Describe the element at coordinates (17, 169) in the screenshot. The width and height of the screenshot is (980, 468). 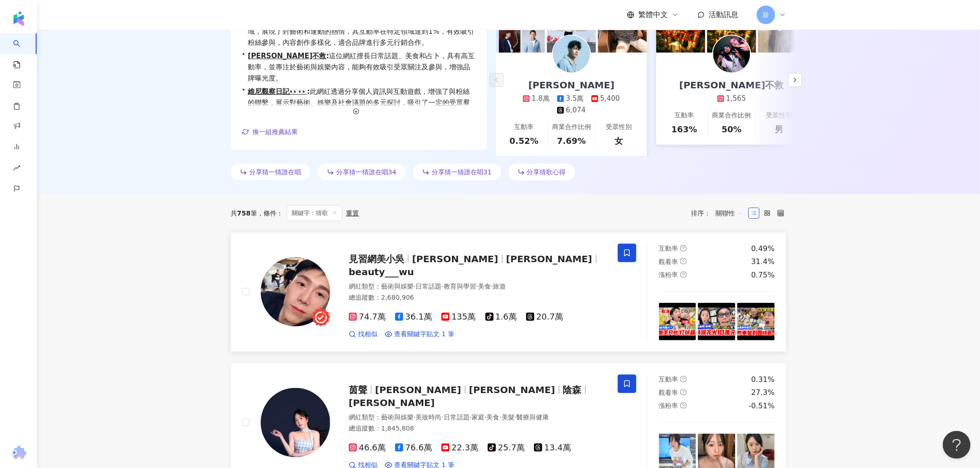
I see `span: rise` at that location.